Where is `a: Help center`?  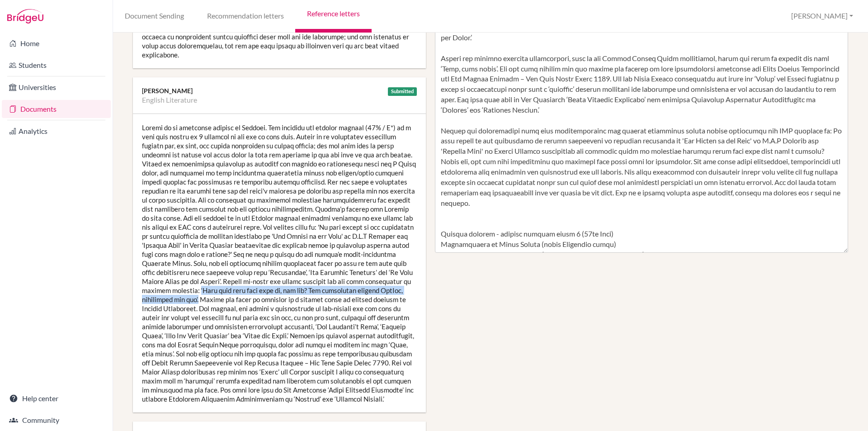
a: Help center is located at coordinates (56, 398).